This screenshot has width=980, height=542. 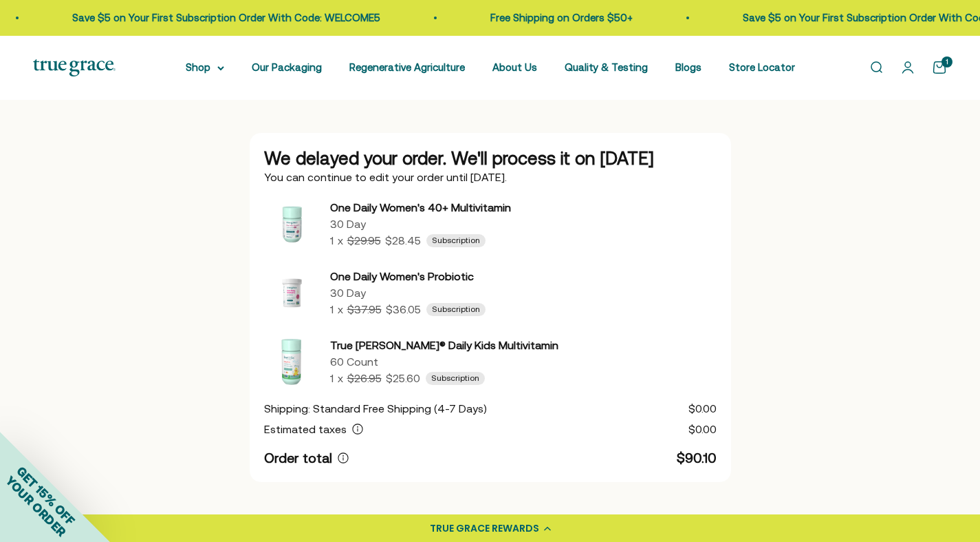 I want to click on span: GET 15% OFF, so click(x=46, y=495).